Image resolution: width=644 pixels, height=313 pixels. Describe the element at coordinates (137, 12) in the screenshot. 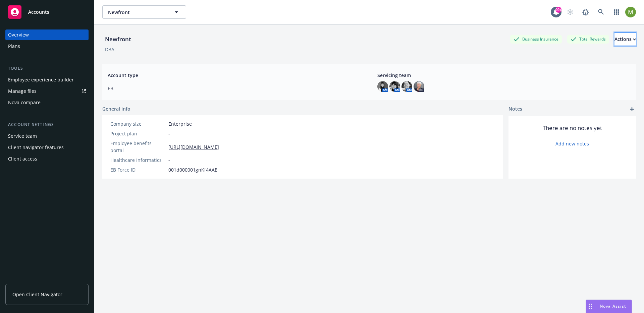

I see `span: Newfront` at that location.